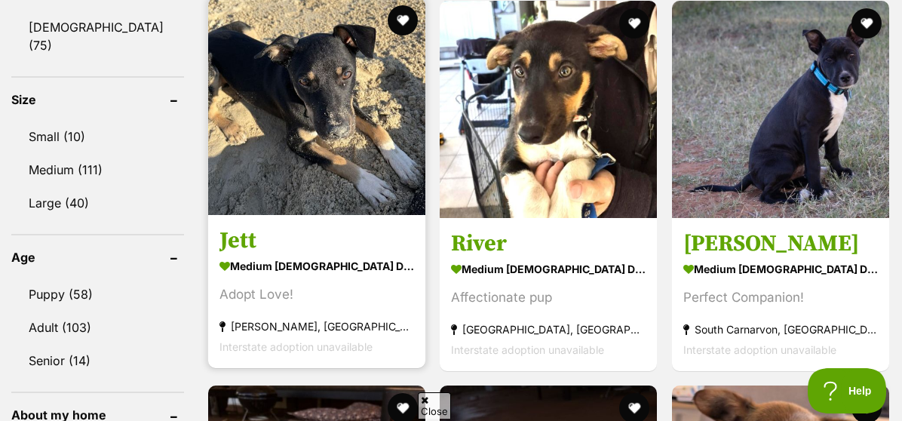 The height and width of the screenshot is (421, 902). What do you see at coordinates (548, 109) in the screenshot?
I see `img: River - Border Collie x Mixed breed Dog` at bounding box center [548, 109].